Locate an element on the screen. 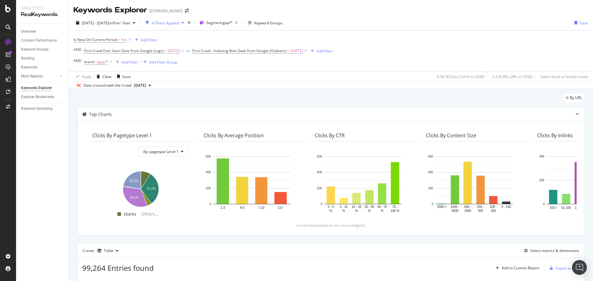  text: 10 - 20 is located at coordinates (357, 207).